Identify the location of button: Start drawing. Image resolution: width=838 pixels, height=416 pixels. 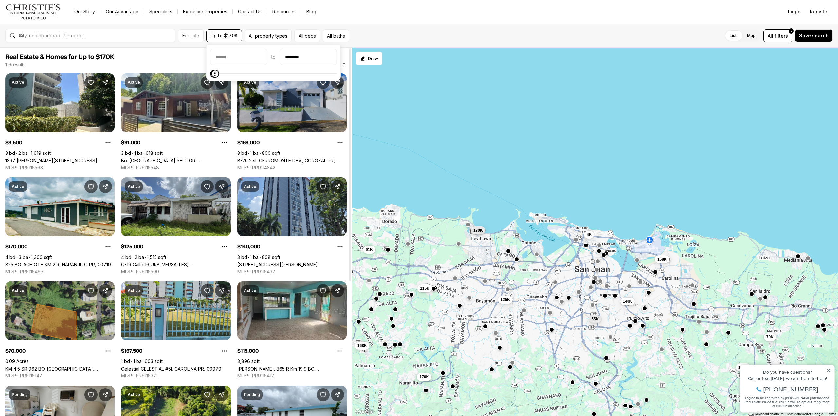
(369, 59).